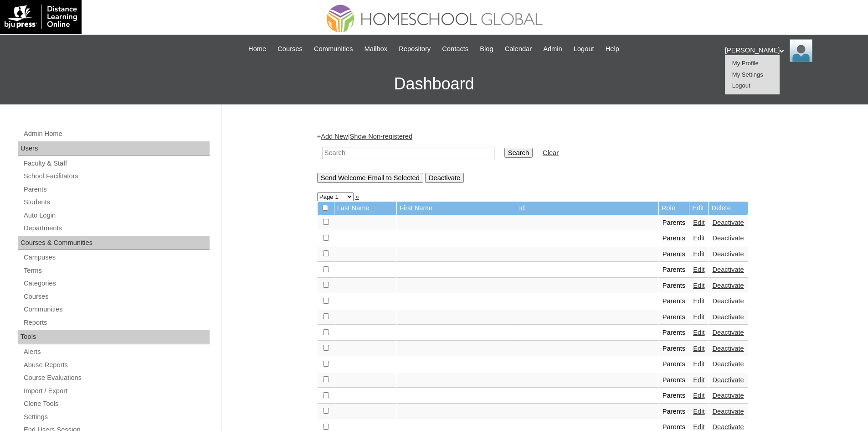 The image size is (868, 431). Describe the element at coordinates (801, 51) in the screenshot. I see `img: Ariane Ebuen` at that location.